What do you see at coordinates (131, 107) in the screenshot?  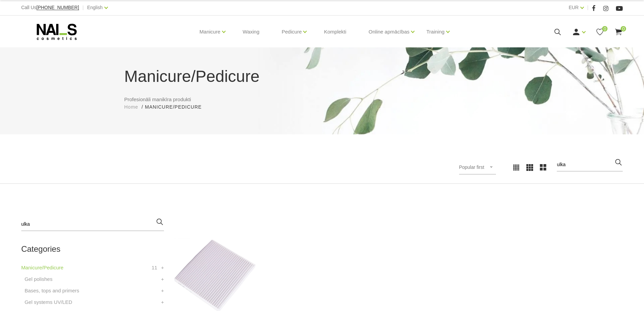 I see `a: Home` at bounding box center [131, 107].